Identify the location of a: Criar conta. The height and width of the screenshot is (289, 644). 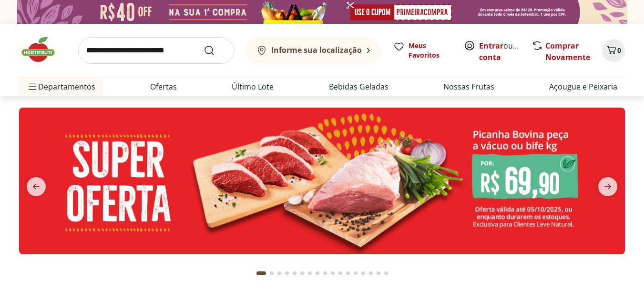
(506, 51).